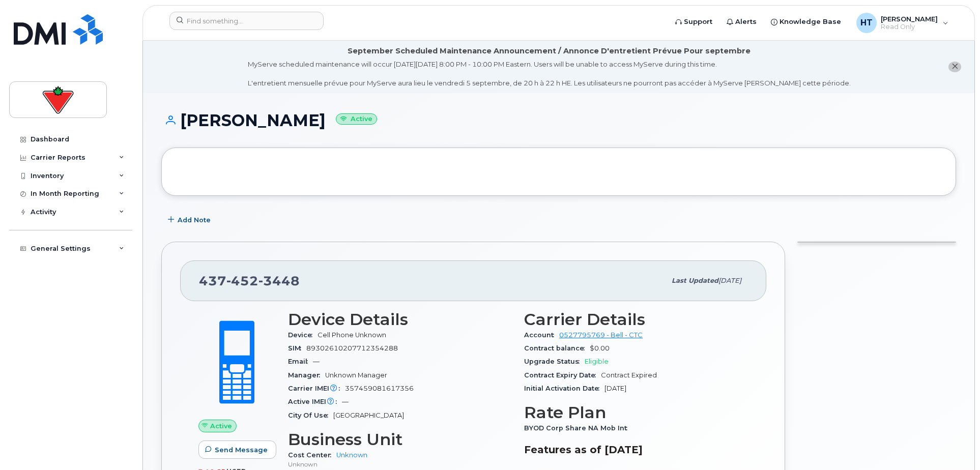 This screenshot has width=980, height=470. Describe the element at coordinates (315, 402) in the screenshot. I see `span: Active IMEI` at that location.